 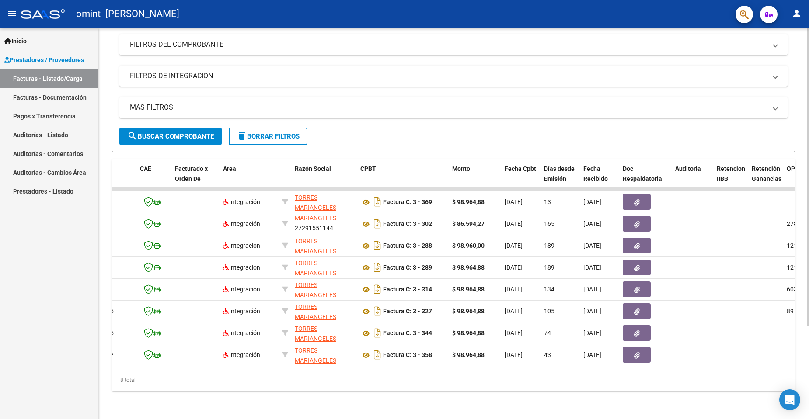 I want to click on span: Retencion IIBB, so click(x=731, y=174).